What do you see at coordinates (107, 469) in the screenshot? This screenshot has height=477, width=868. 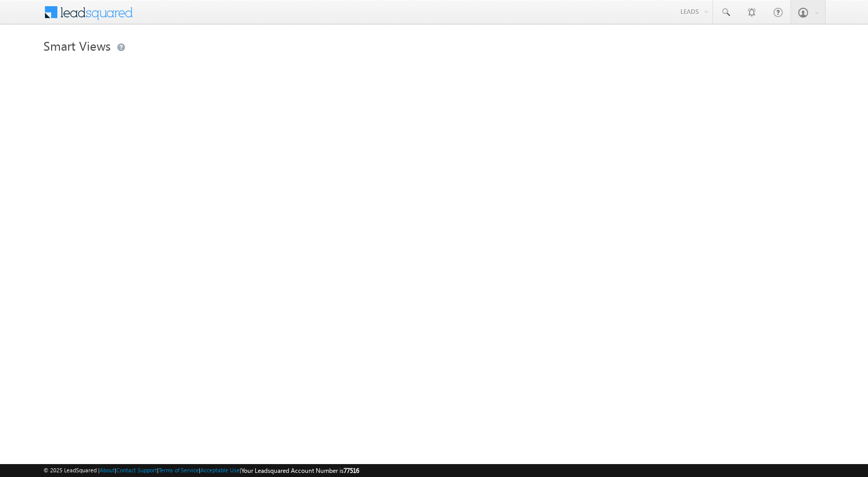 I see `a: About` at bounding box center [107, 469].